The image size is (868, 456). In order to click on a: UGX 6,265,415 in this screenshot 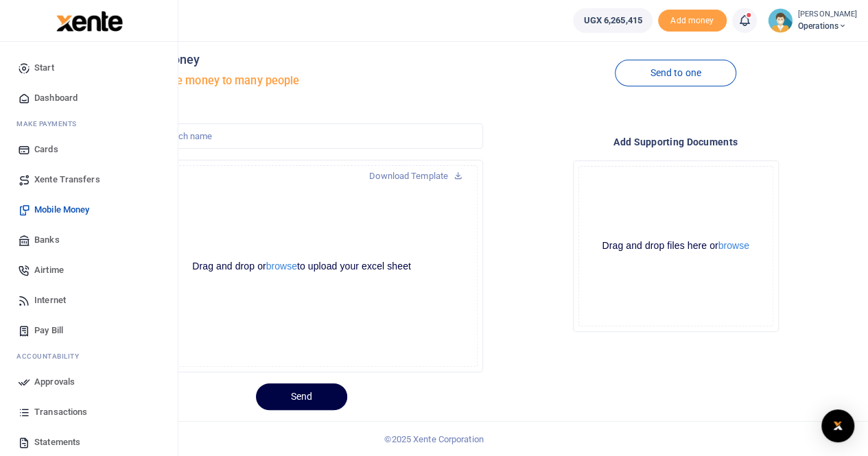, I will do `click(612, 20)`.